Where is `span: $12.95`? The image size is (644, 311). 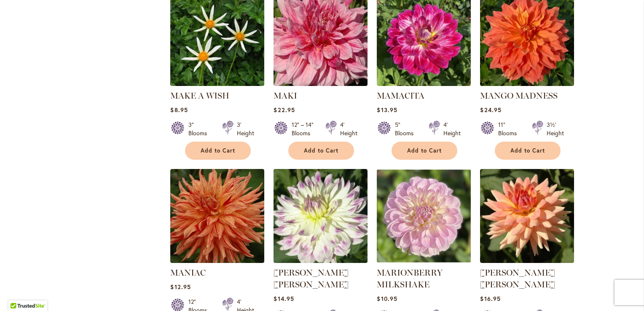
span: $12.95 is located at coordinates (180, 287).